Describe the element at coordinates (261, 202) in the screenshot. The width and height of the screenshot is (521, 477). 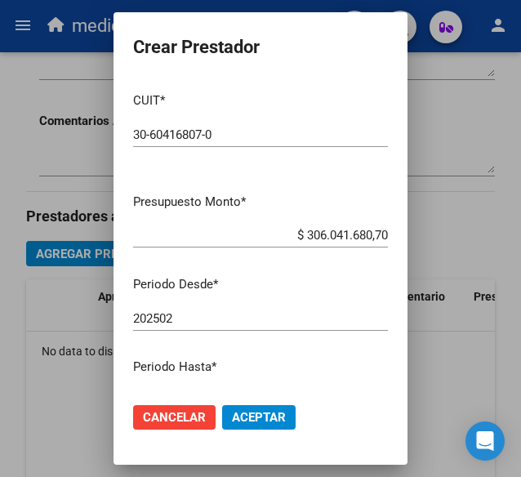
I see `p: Presupuesto Monto` at that location.